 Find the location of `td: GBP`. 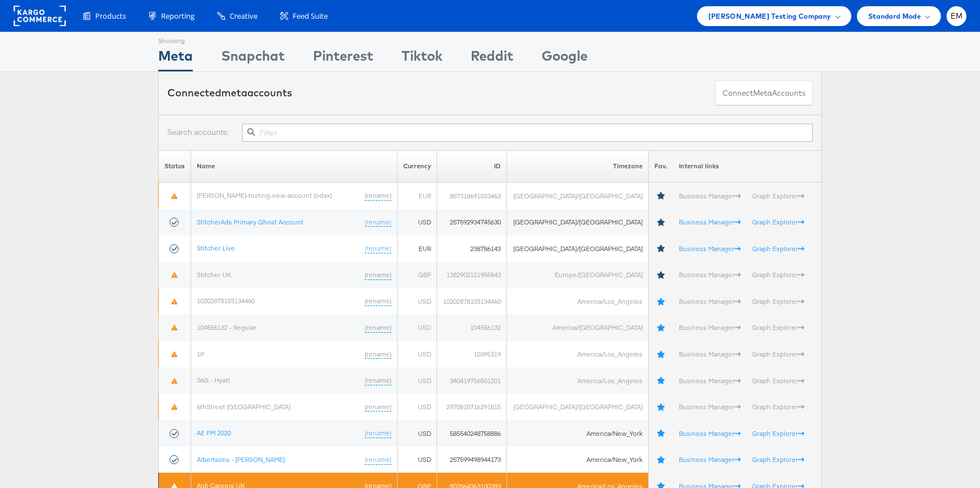

td: GBP is located at coordinates (417, 275).